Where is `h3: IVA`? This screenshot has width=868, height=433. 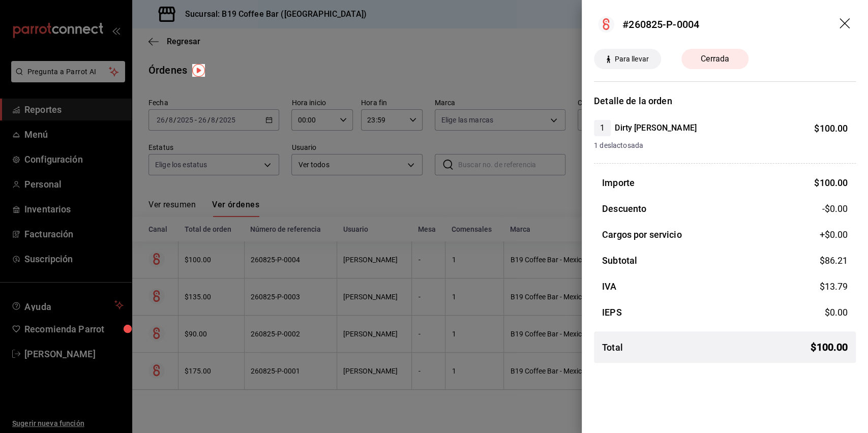 h3: IVA is located at coordinates (609, 286).